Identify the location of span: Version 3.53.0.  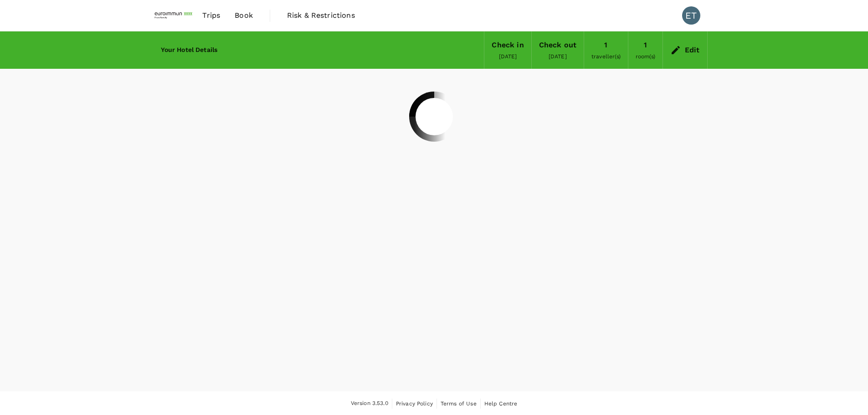
(370, 404).